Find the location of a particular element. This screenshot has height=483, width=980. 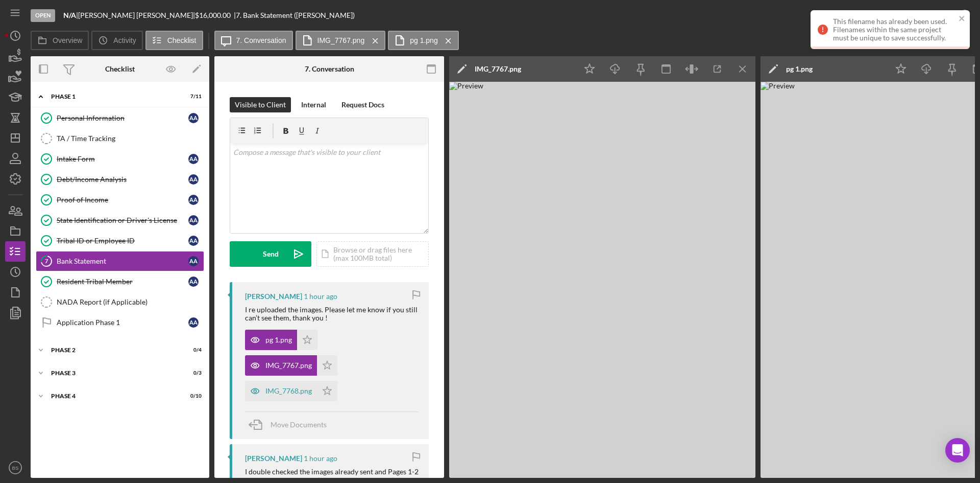

a: NADA Report (if Applicable) is located at coordinates (120, 302).